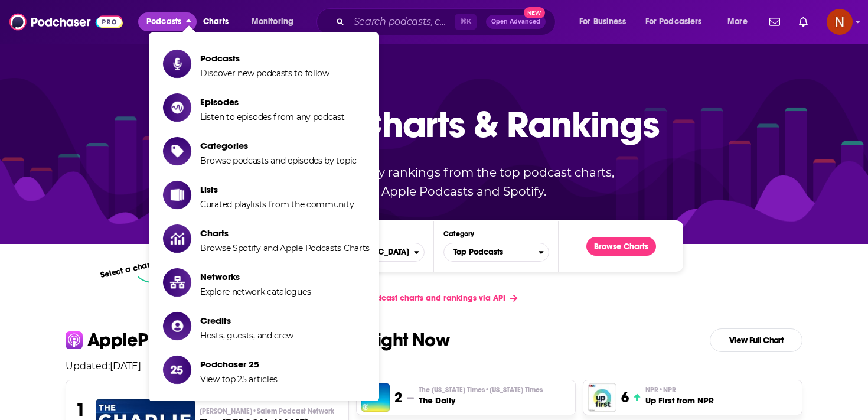 This screenshot has height=420, width=868. What do you see at coordinates (268, 340) in the screenshot?
I see `p: Apple Podcasts Top U.S. Podcasts Right Now` at bounding box center [268, 340].